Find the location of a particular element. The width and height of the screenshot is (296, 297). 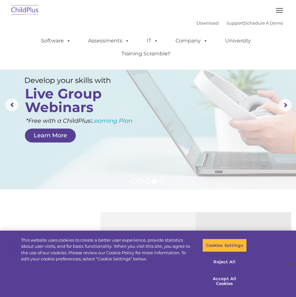

a: Learn More is located at coordinates (50, 135).